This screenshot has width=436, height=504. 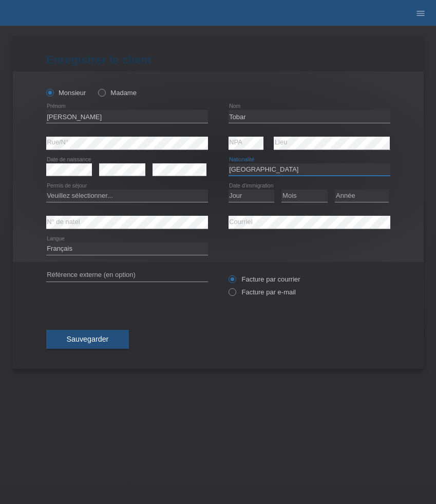 I want to click on input: Madame, so click(x=101, y=92).